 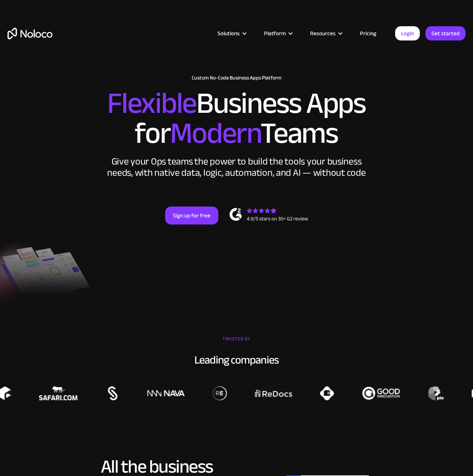 I want to click on a: Sign up for free, so click(x=191, y=215).